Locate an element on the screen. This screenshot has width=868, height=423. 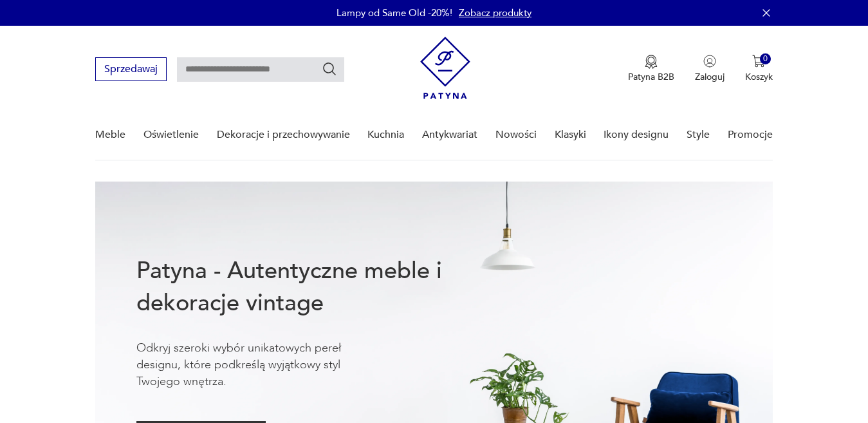
a: Kuchnia is located at coordinates (385, 135).